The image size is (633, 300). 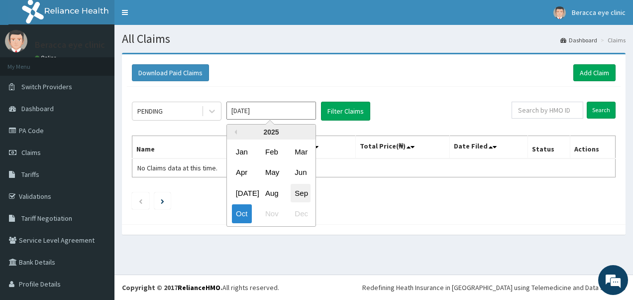 What do you see at coordinates (601, 110) in the screenshot?
I see `input: Search` at bounding box center [601, 110].